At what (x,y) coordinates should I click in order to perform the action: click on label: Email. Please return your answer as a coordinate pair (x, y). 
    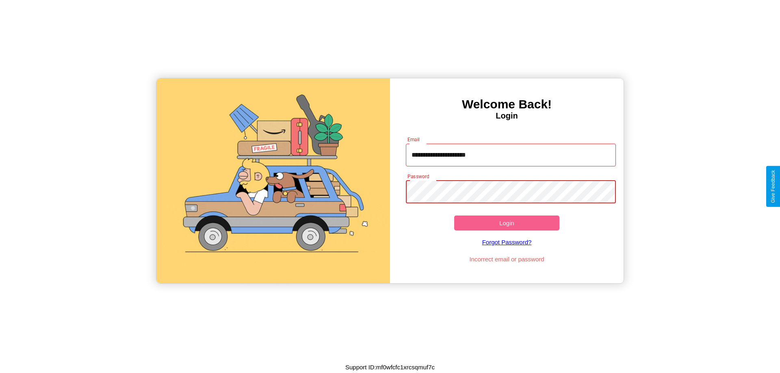
    Looking at the image, I should click on (413, 139).